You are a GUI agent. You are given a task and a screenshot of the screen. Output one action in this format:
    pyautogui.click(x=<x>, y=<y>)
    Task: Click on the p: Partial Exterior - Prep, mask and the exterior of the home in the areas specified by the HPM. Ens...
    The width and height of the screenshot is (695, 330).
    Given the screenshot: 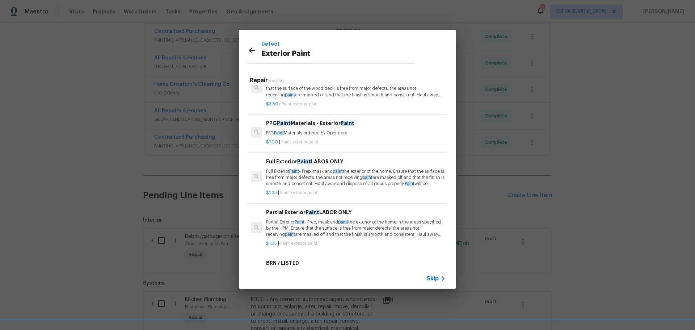 What is the action you would take?
    pyautogui.click(x=356, y=228)
    